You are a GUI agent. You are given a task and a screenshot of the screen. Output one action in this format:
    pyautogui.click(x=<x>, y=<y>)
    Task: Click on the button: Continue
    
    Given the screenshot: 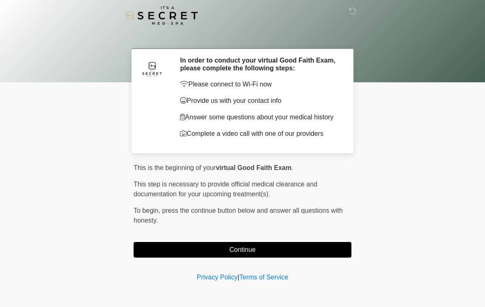 What is the action you would take?
    pyautogui.click(x=243, y=250)
    